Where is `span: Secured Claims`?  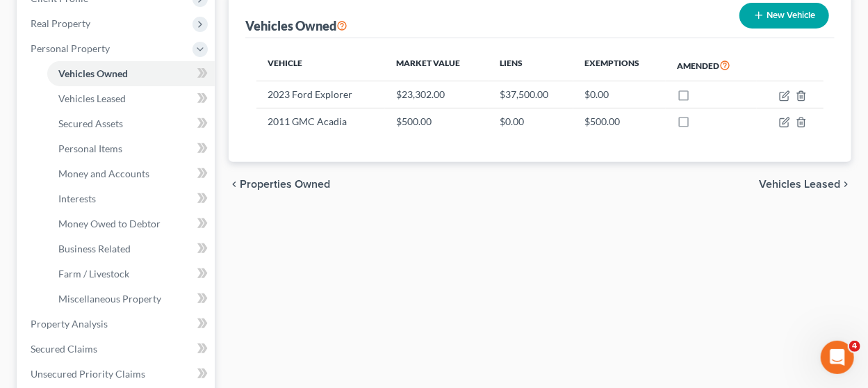 span: Secured Claims is located at coordinates (64, 348).